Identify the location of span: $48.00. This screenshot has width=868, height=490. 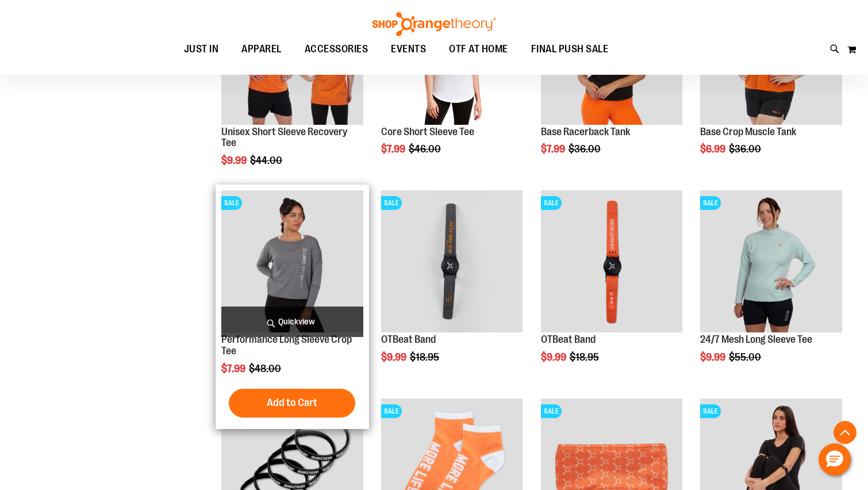
(265, 369).